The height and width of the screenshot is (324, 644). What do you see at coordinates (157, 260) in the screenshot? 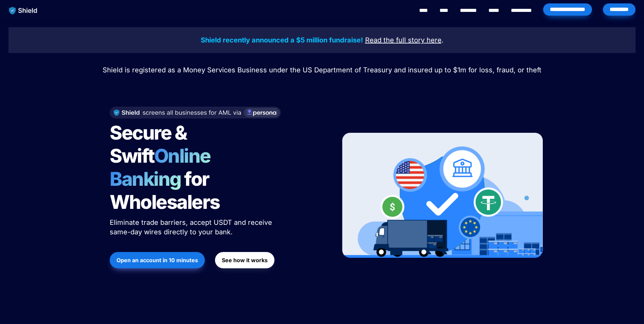
I see `strong: Open an account in 10 minutes` at bounding box center [157, 260].